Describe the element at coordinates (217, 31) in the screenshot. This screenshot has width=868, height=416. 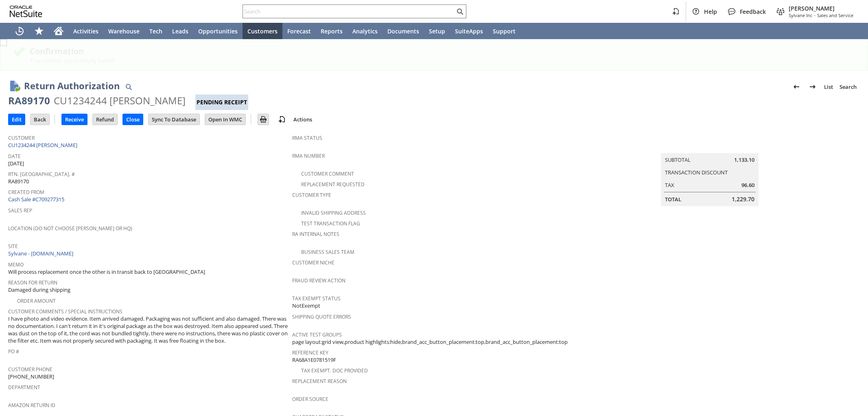
I see `span: Opportunities` at that location.